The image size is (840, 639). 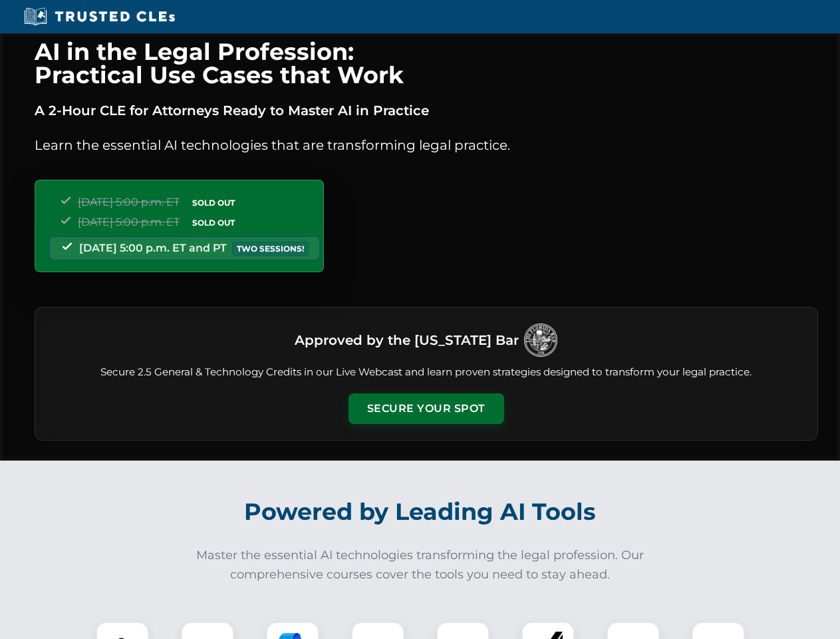 I want to click on p: Learn the essential AI technologies that are transforming legal practice., so click(x=427, y=145).